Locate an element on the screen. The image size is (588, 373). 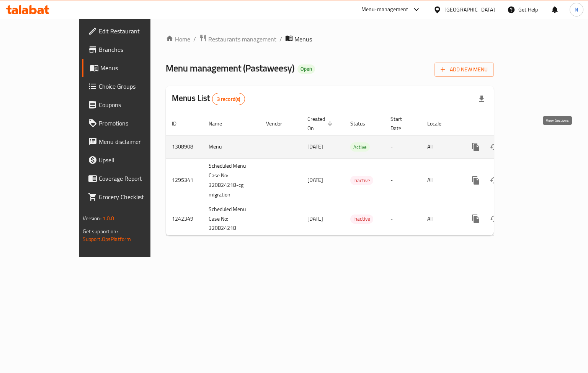
a: Coverage Report is located at coordinates (129, 178).